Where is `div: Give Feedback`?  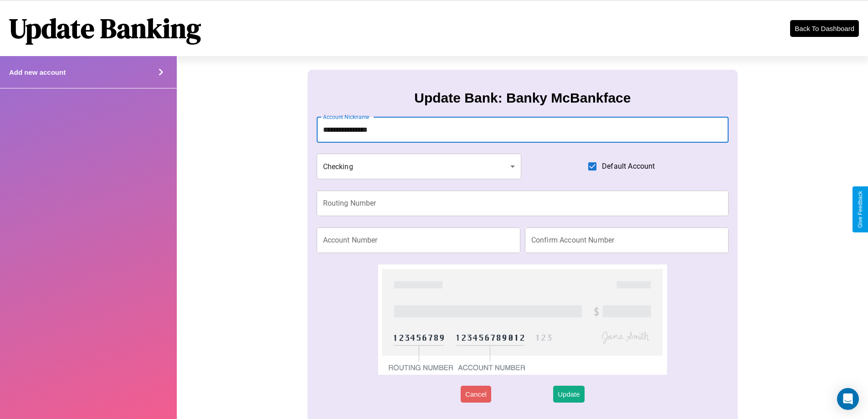
div: Give Feedback is located at coordinates (860, 209).